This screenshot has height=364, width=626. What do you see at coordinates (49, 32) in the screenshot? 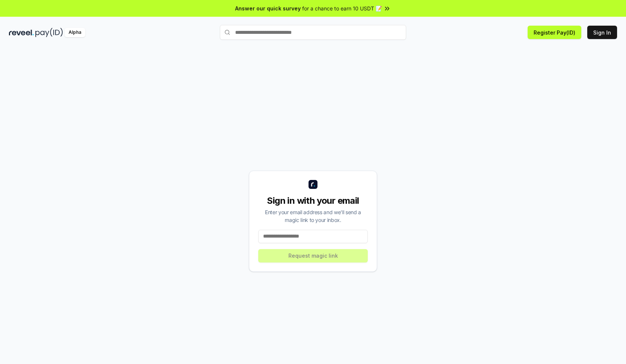
I see `img: pay_id` at bounding box center [49, 32].